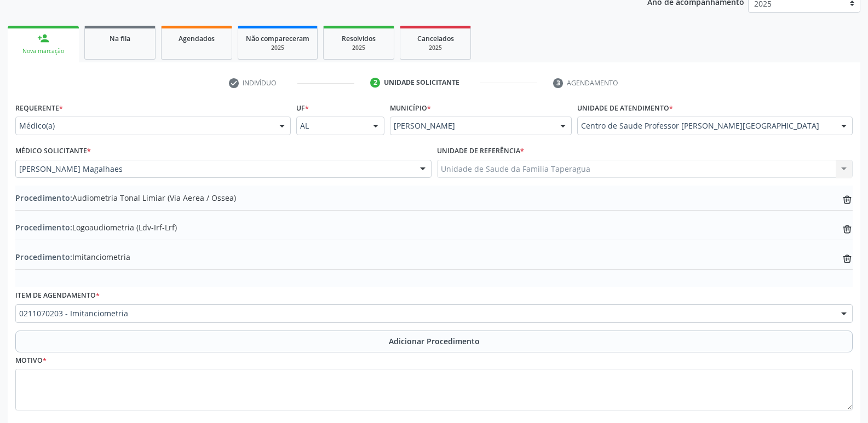  What do you see at coordinates (58, 295) in the screenshot?
I see `label: Item de agendamento` at bounding box center [58, 295].